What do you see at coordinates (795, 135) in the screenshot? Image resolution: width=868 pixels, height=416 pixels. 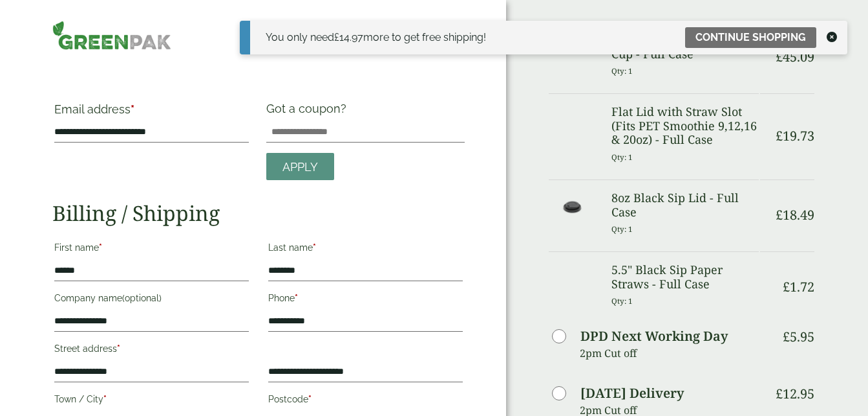 I see `bdi: 19.73` at bounding box center [795, 135].